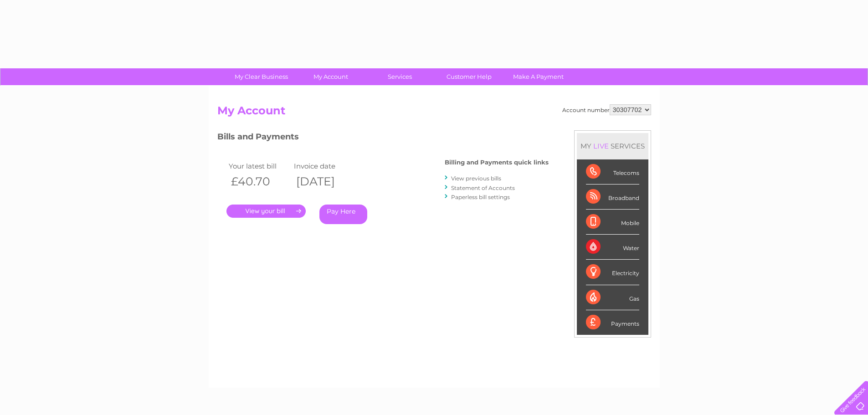 The height and width of the screenshot is (415, 868). What do you see at coordinates (612, 146) in the screenshot?
I see `div: MY SERVICES` at bounding box center [612, 146].